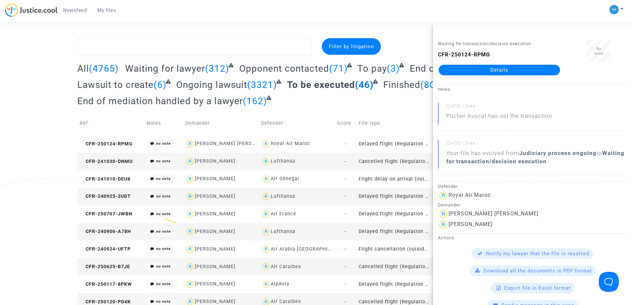 The image size is (632, 305). I want to click on a: Details, so click(499, 70).